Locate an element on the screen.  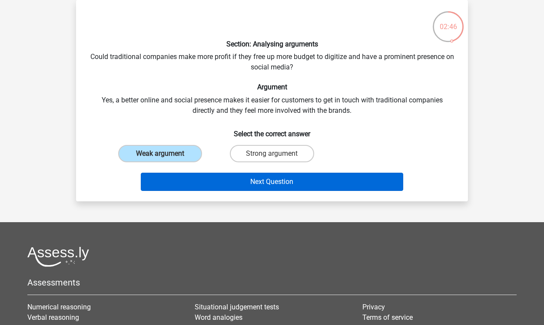
label: Strong argument is located at coordinates (271, 154).